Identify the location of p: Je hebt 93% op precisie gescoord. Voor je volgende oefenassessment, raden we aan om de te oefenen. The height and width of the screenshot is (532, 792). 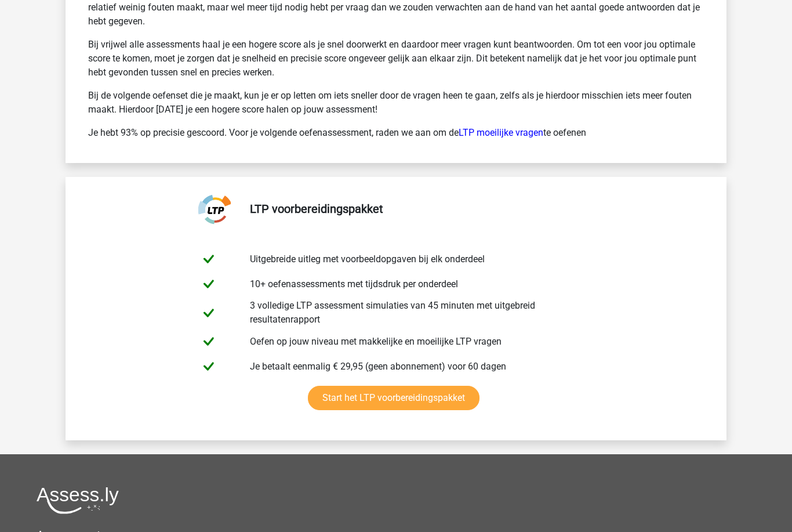
(396, 134).